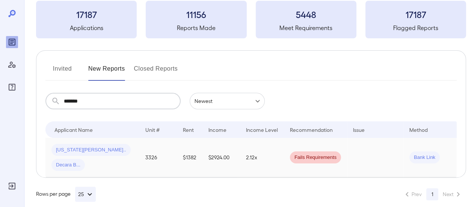 Image resolution: width=475 pixels, height=207 pixels. I want to click on div: Issue, so click(359, 129).